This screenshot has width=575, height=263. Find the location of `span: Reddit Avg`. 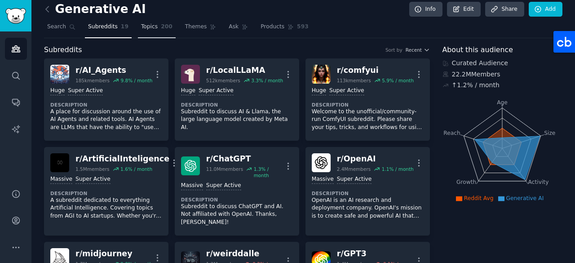

span: Reddit Avg is located at coordinates (479, 198).